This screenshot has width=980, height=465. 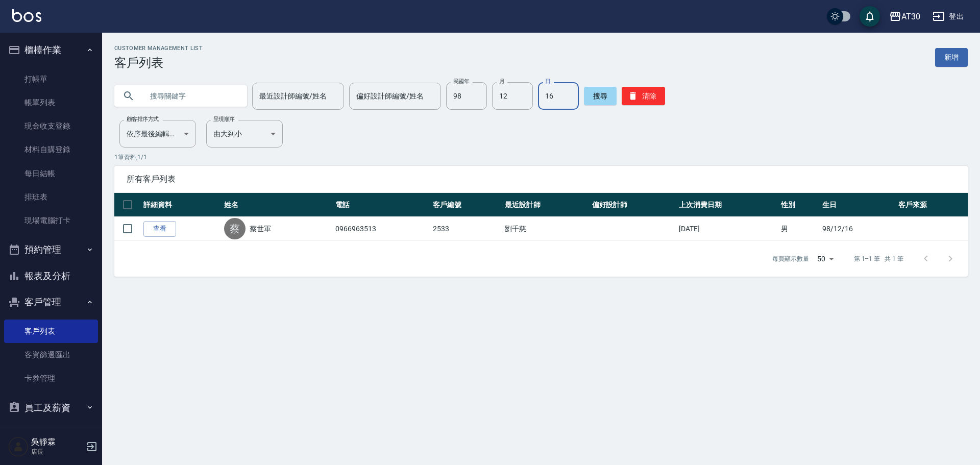 I want to click on th: 偏好設計師, so click(x=633, y=205).